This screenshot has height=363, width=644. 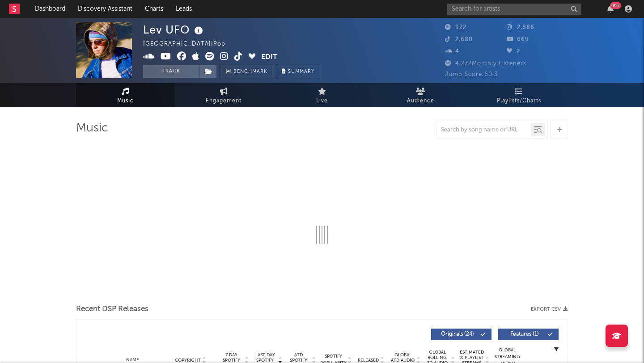 What do you see at coordinates (518, 39) in the screenshot?
I see `span: 669` at bounding box center [518, 39].